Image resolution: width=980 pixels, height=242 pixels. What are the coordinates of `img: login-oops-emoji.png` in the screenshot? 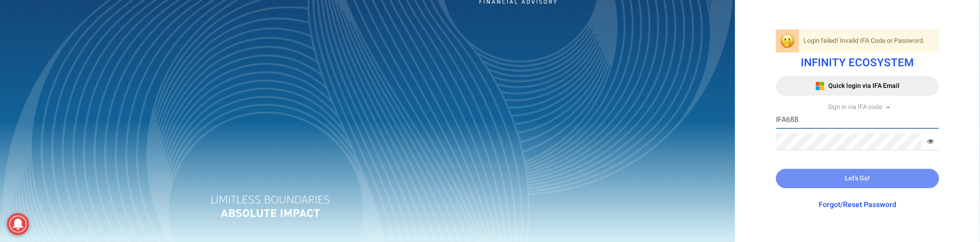 It's located at (788, 41).